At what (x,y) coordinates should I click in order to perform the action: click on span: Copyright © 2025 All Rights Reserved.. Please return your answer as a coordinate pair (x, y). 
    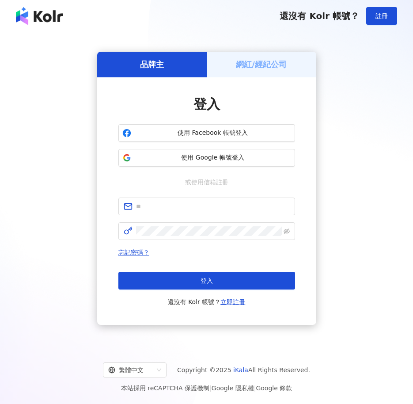
    Looking at the image, I should click on (243, 370).